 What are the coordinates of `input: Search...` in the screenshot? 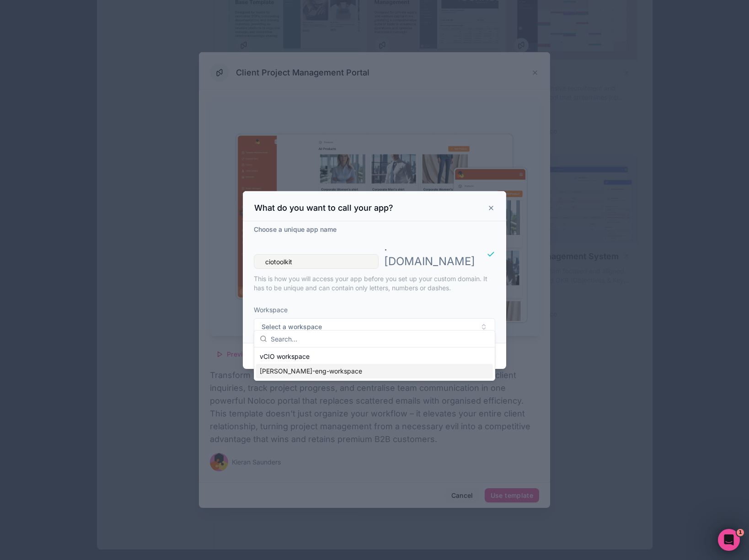 It's located at (380, 338).